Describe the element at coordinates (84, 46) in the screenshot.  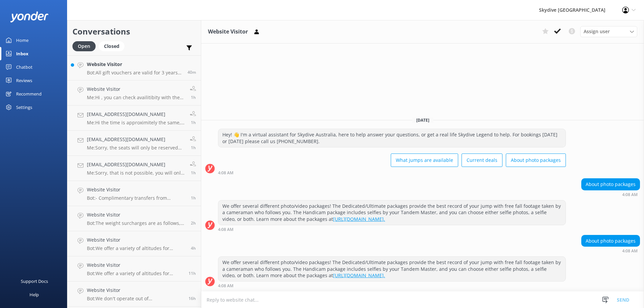
I see `div: Open` at that location.